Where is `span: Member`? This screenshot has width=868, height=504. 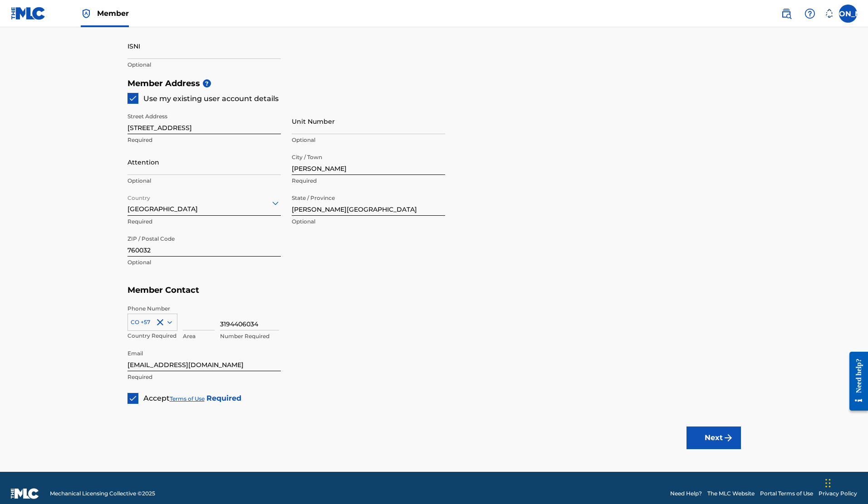
span: Member is located at coordinates (113, 13).